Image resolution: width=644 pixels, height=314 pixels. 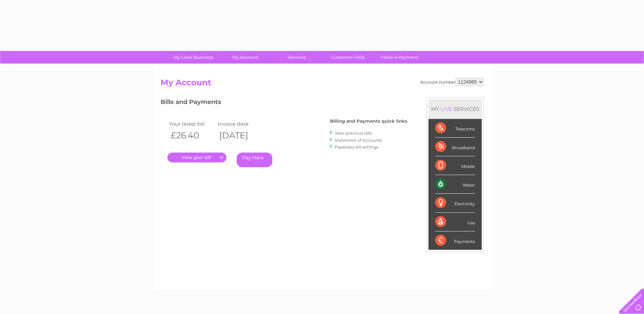 What do you see at coordinates (455, 147) in the screenshot?
I see `div: Broadband` at bounding box center [455, 147].